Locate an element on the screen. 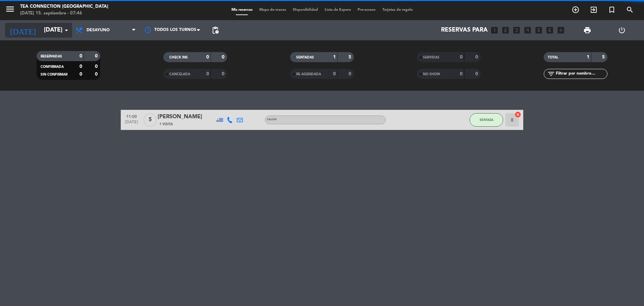  i: filter_list is located at coordinates (552, 74).